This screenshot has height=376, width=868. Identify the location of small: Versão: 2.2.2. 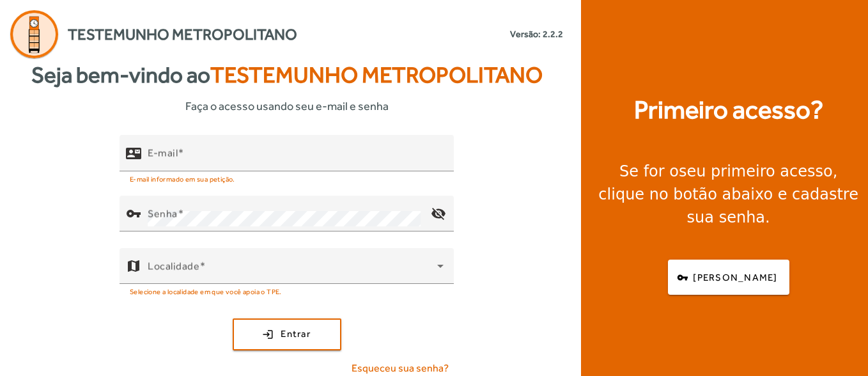
(536, 34).